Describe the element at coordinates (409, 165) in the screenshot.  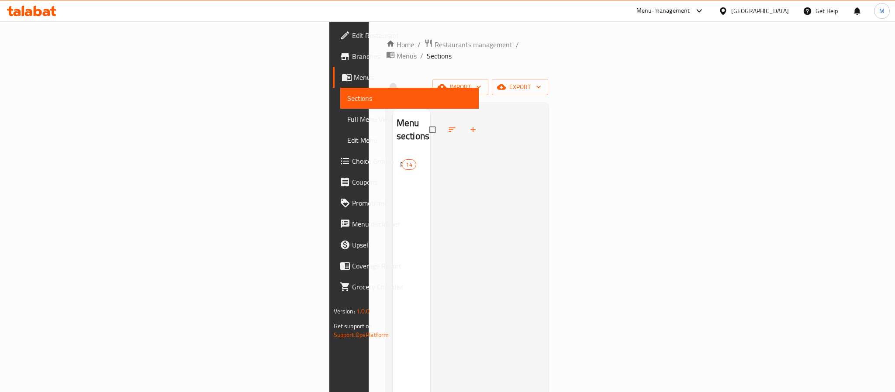
I see `span: 14` at that location.